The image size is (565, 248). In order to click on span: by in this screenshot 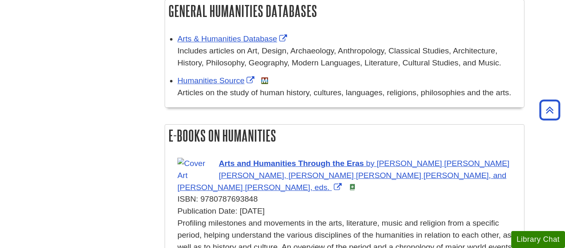, I will do `click(370, 163)`.